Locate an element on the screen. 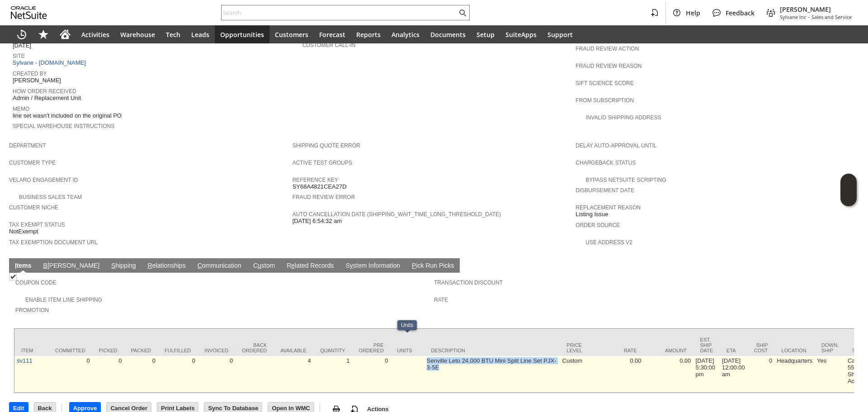 The image size is (868, 412). span: Forecast is located at coordinates (333, 34).